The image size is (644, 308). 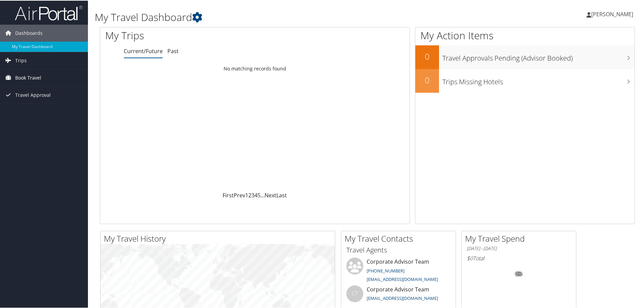 I want to click on h2: My Travel Spend, so click(x=521, y=238).